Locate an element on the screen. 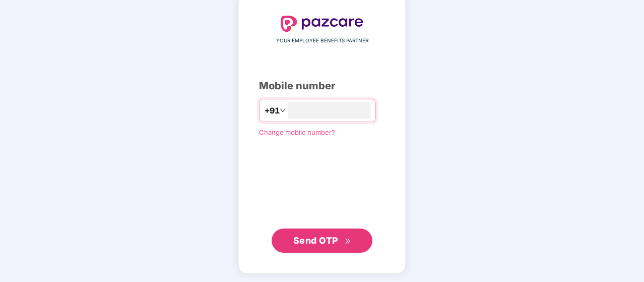  span: double-right is located at coordinates (348, 241).